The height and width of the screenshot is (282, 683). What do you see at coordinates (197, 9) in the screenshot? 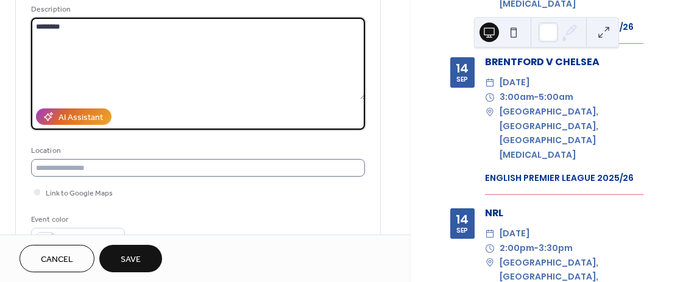
I see `div: Description` at bounding box center [197, 9].